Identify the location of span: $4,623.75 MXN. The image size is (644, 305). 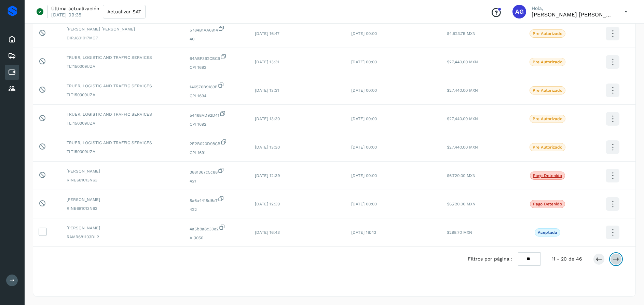
(461, 34).